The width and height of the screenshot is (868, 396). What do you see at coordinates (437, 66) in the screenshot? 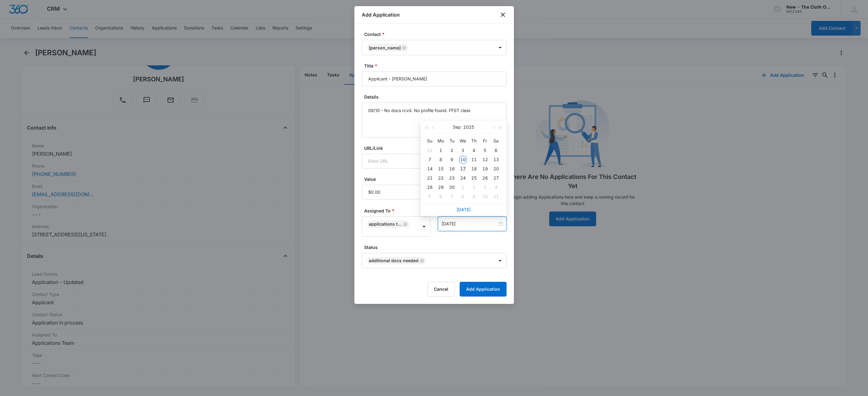
I see `label: Title` at bounding box center [437, 66].